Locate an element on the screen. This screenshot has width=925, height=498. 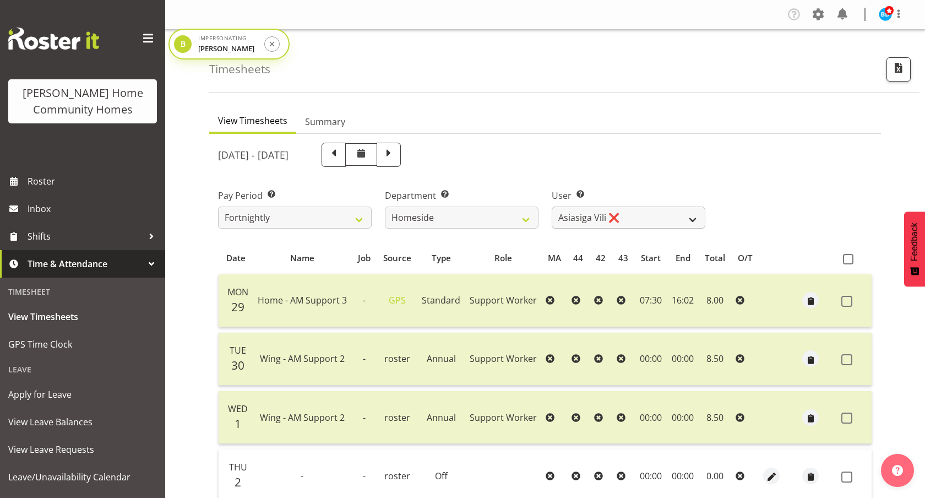
span: Roster is located at coordinates (94, 181).